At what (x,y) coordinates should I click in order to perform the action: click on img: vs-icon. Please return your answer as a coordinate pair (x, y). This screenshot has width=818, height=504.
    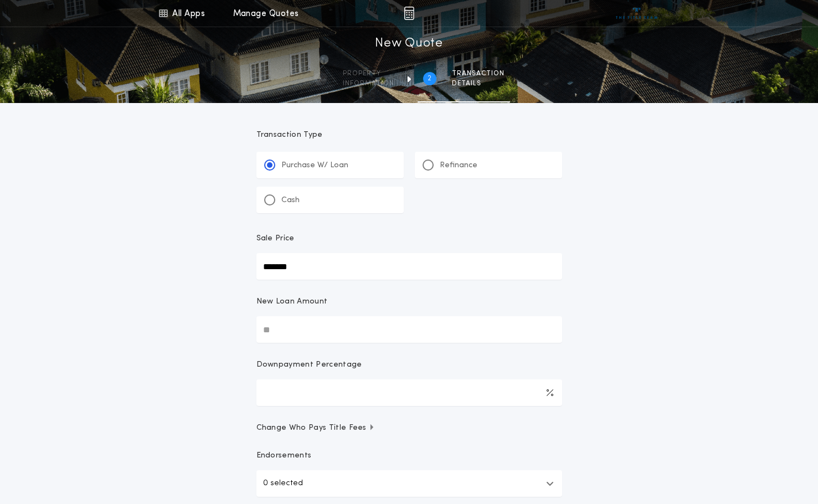
    Looking at the image, I should click on (636, 13).